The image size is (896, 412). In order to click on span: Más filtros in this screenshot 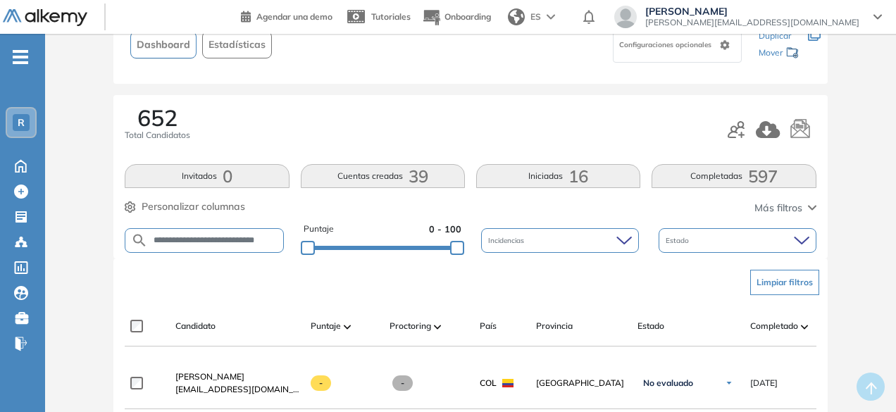, I will do `click(778, 208)`.